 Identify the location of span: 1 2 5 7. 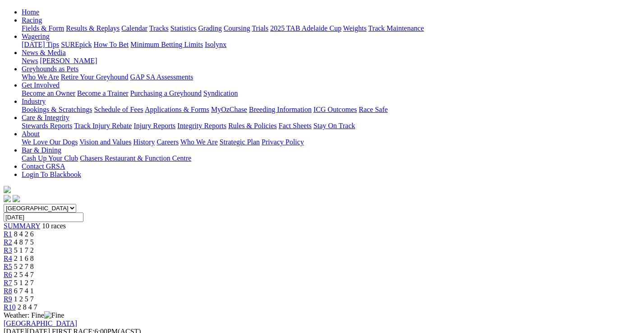
(24, 298).